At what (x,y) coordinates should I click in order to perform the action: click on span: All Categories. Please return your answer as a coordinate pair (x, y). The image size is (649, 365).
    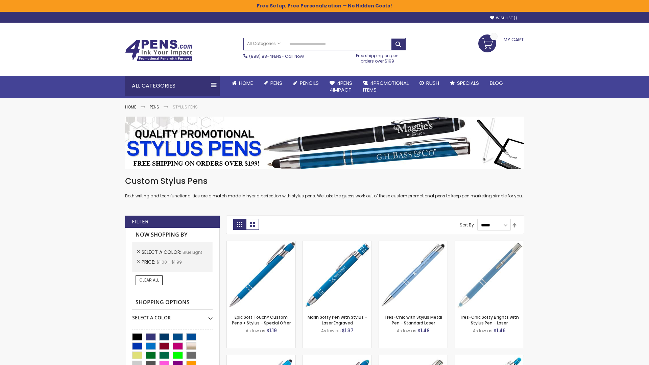
    Looking at the image, I should click on (264, 44).